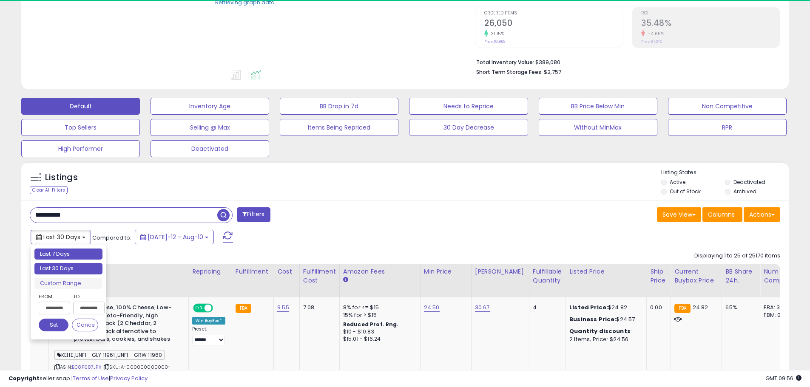 Image resolution: width=810 pixels, height=387 pixels. What do you see at coordinates (378, 308) in the screenshot?
I see `div: 8% for <= $15` at bounding box center [378, 308].